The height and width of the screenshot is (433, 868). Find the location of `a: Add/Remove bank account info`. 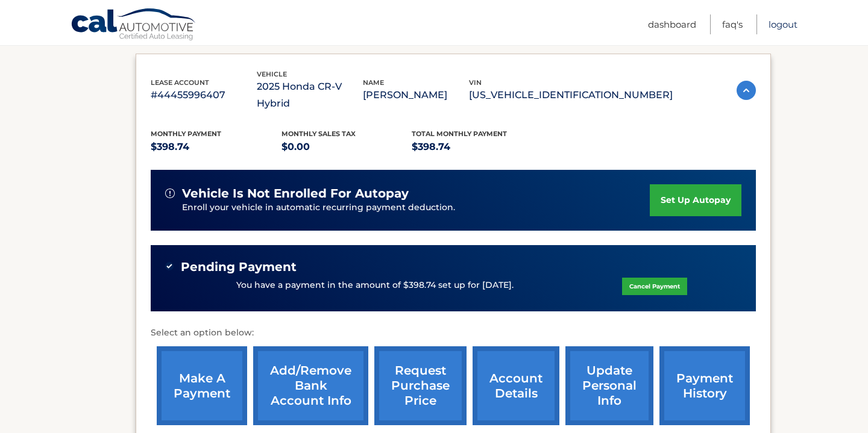

a: Add/Remove bank account info is located at coordinates (311, 385).